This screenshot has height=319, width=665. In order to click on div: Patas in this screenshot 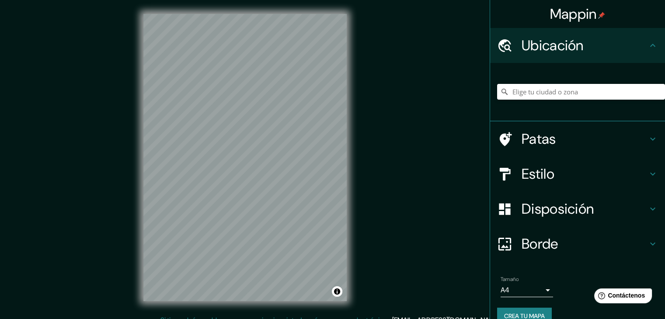, I will do `click(577, 139)`.